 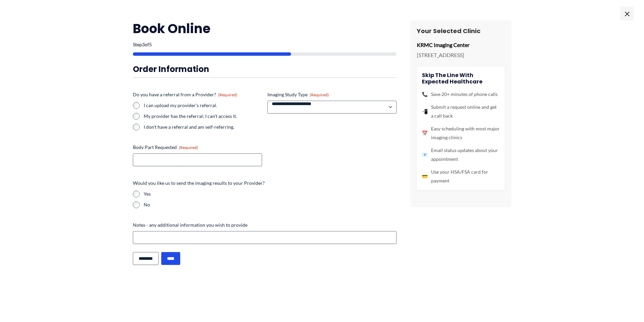 What do you see at coordinates (332, 95) in the screenshot?
I see `label: Imaging Study Type` at bounding box center [332, 95].